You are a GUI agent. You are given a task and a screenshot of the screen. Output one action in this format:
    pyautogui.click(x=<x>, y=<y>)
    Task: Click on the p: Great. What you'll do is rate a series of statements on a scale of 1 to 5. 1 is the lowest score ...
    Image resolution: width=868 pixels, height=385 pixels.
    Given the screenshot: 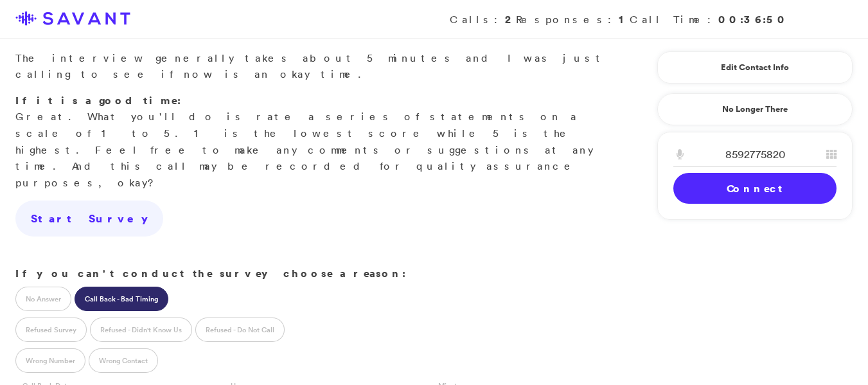 What is the action you would take?
    pyautogui.click(x=311, y=142)
    